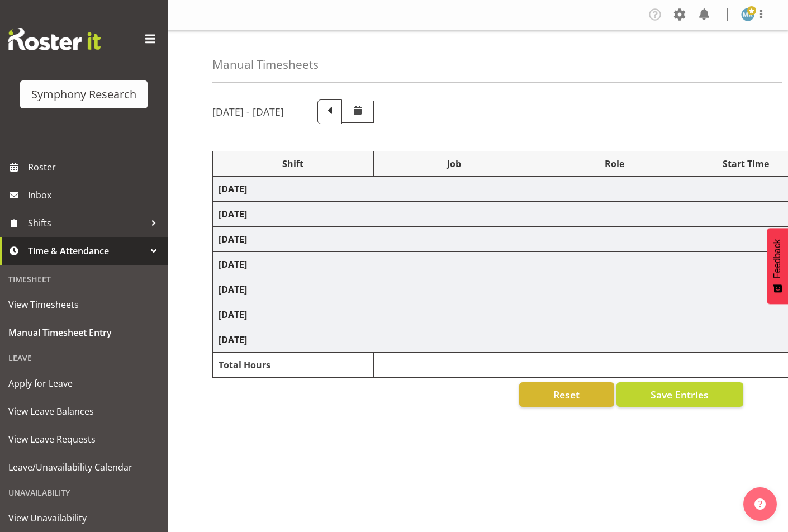 The image size is (788, 532). I want to click on a: Manual Timesheet Entry, so click(84, 332).